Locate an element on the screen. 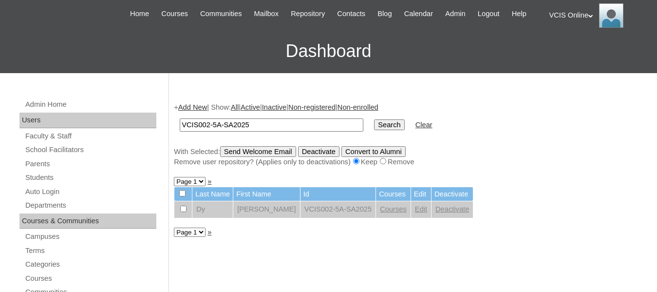 The image size is (657, 292). input: Deactivate is located at coordinates (318, 151).